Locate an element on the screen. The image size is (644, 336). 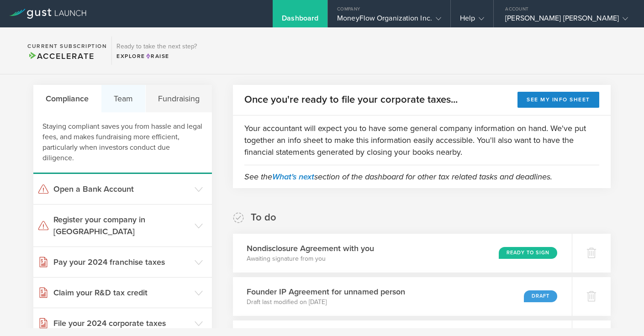
div: Ready to Sign is located at coordinates (528, 253).